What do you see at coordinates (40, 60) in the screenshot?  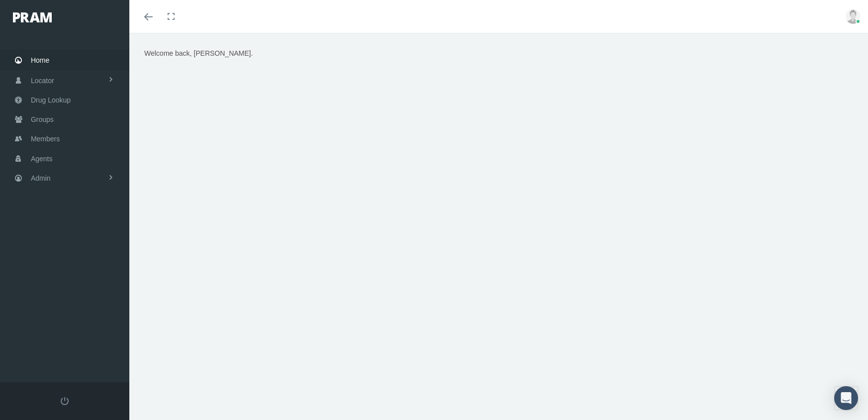 I see `span: Home` at bounding box center [40, 60].